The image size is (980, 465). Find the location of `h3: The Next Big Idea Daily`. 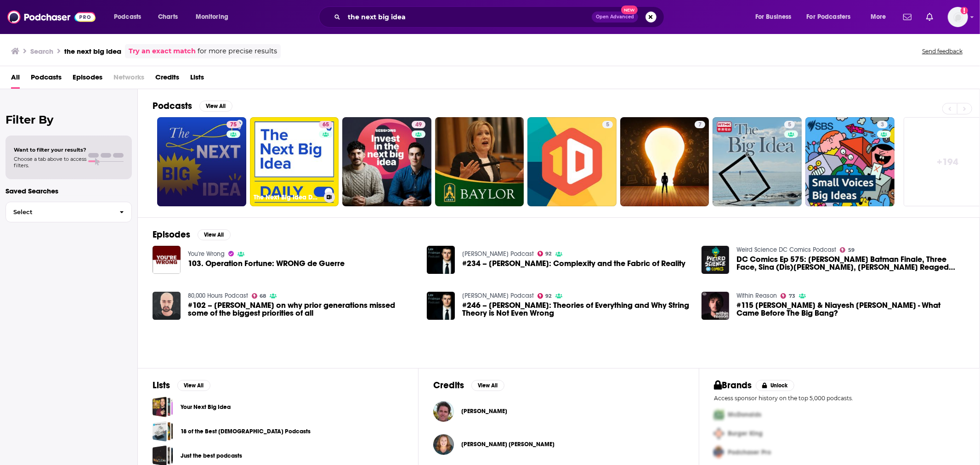

h3: The Next Big Idea Daily is located at coordinates (286, 197).